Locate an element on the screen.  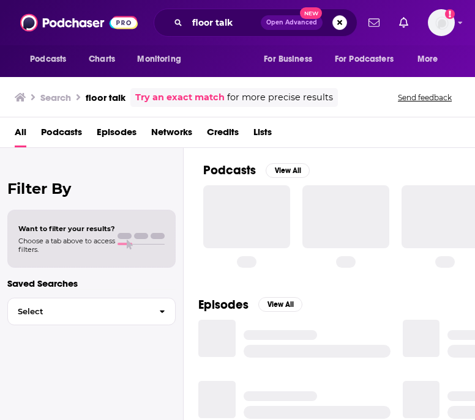
a: Podchaser - Follow, Share and Rate Podcasts is located at coordinates (79, 23).